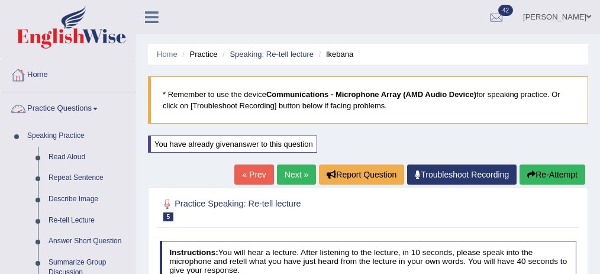 This screenshot has width=600, height=274. I want to click on a: Answer Short Question, so click(89, 241).